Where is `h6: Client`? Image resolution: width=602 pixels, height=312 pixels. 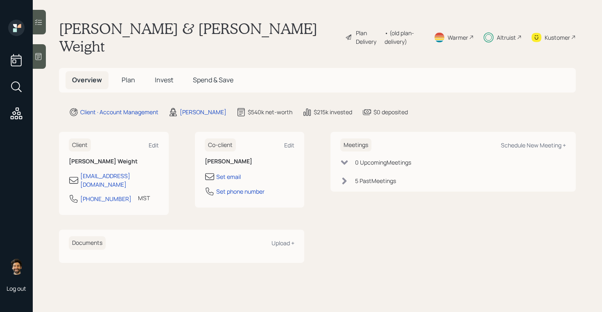 h6: Client is located at coordinates (80, 145).